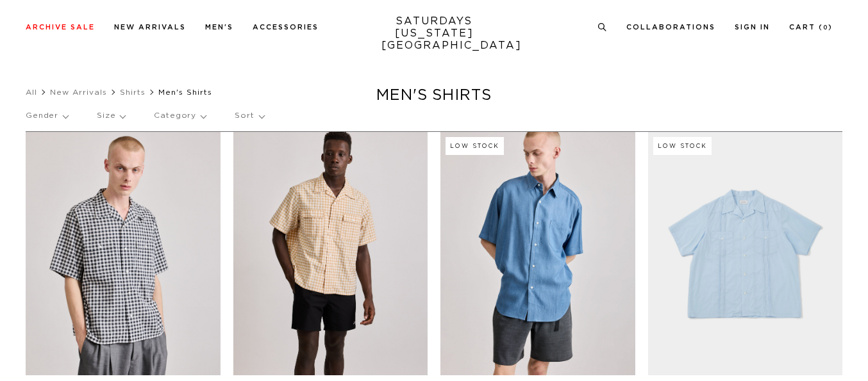 This screenshot has width=868, height=381. Describe the element at coordinates (47, 116) in the screenshot. I see `p: Gender` at that location.